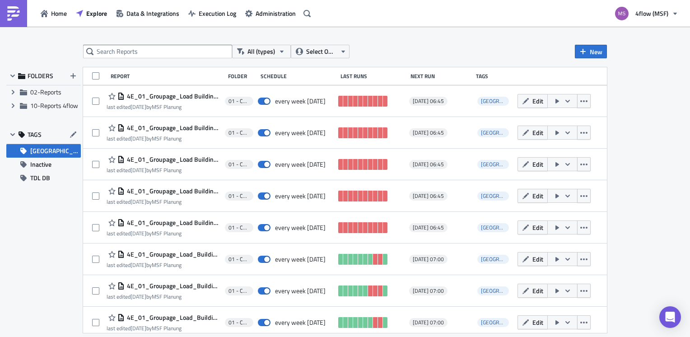 The width and height of the screenshot is (690, 337). What do you see at coordinates (148, 13) in the screenshot?
I see `a: Data & Integrations` at bounding box center [148, 13].